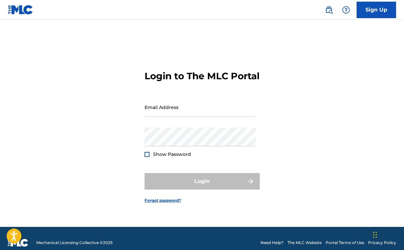 The image size is (404, 250). What do you see at coordinates (375, 234) in the screenshot?
I see `div: Drag` at bounding box center [375, 234].